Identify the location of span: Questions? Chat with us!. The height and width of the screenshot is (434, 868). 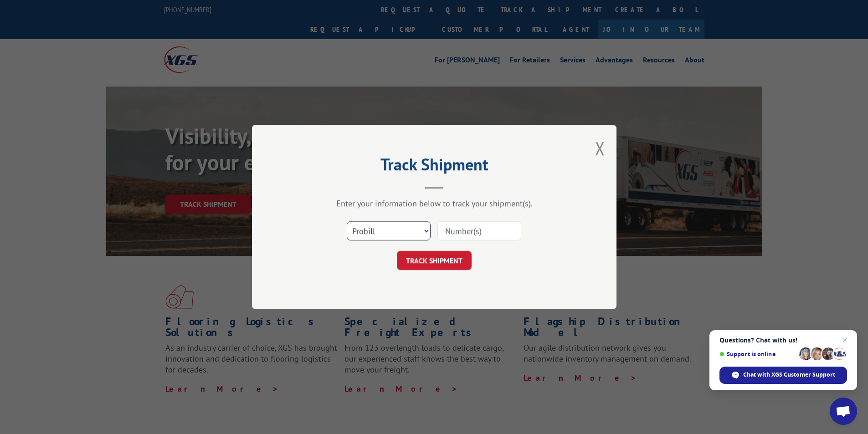
(783, 340).